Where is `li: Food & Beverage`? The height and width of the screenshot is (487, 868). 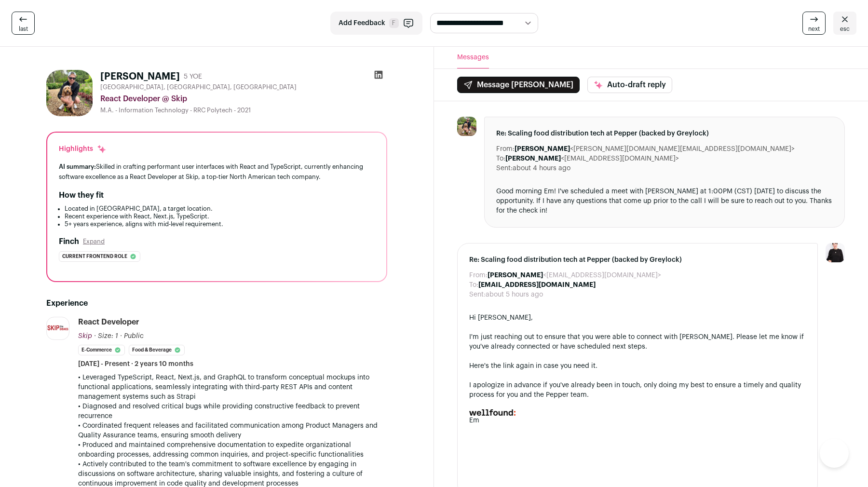 li: Food & Beverage is located at coordinates (157, 350).